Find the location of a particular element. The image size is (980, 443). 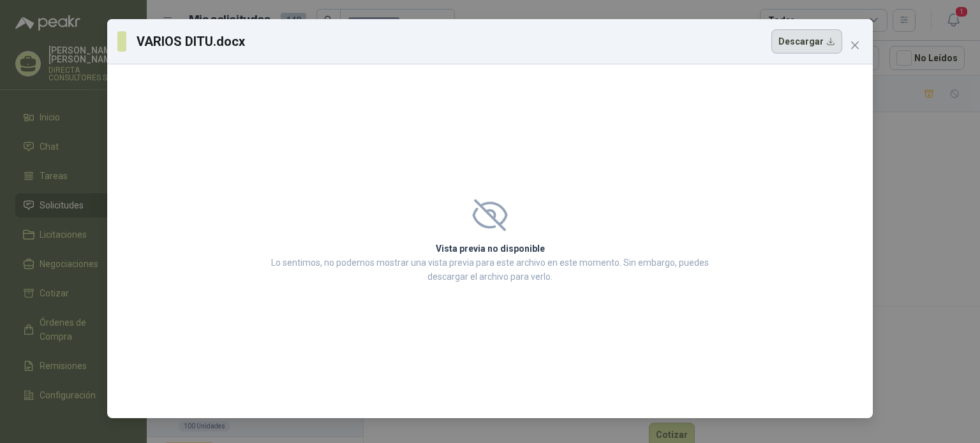

button: Descargar is located at coordinates (806, 41).